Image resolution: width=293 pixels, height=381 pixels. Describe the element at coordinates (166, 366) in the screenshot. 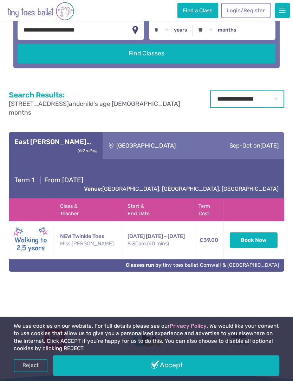

I see `a: Accept` at that location.